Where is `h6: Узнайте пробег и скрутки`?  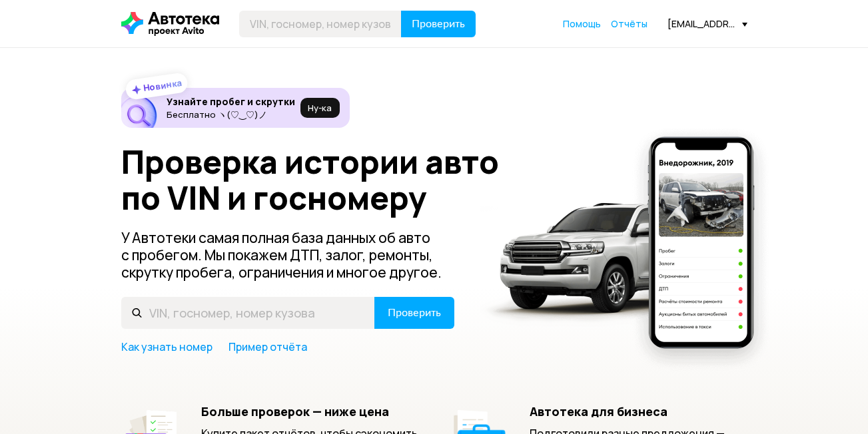
h6: Узнайте пробег и скрутки is located at coordinates (231, 102).